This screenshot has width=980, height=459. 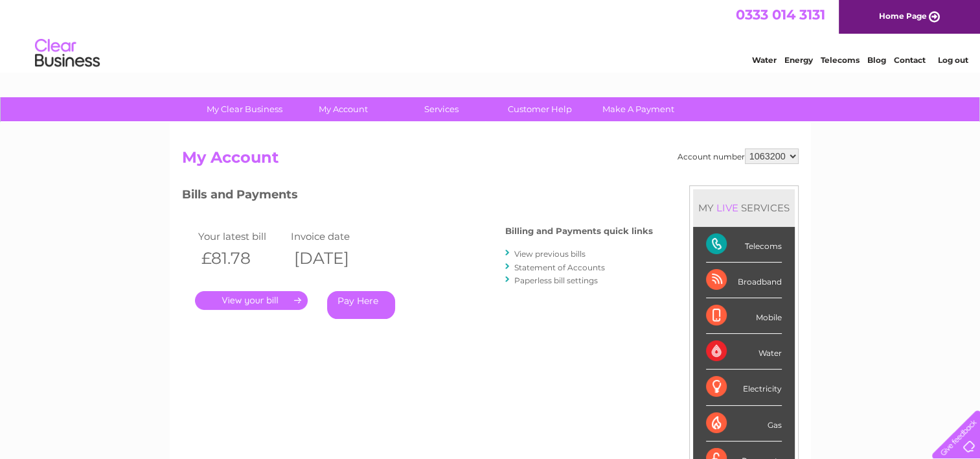 What do you see at coordinates (334, 236) in the screenshot?
I see `td: Invoice date` at bounding box center [334, 236].